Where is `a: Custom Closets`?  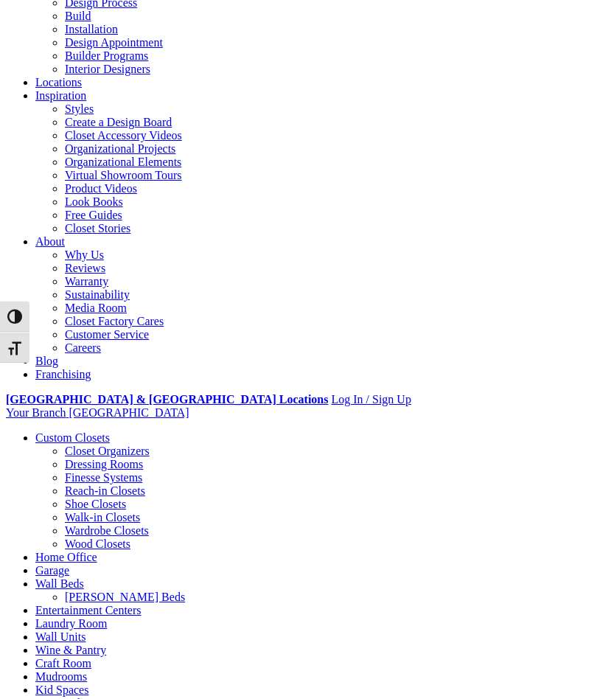
a: Custom Closets is located at coordinates (72, 437).